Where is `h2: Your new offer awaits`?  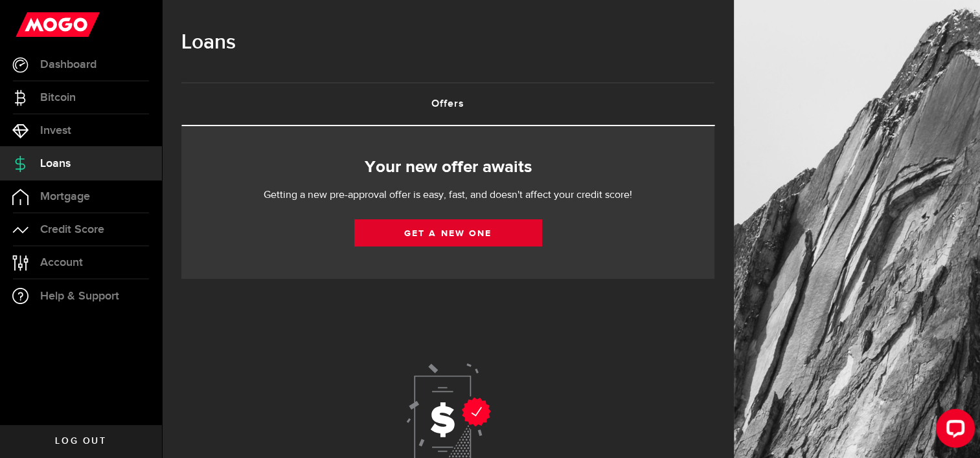 h2: Your new offer awaits is located at coordinates (447, 168).